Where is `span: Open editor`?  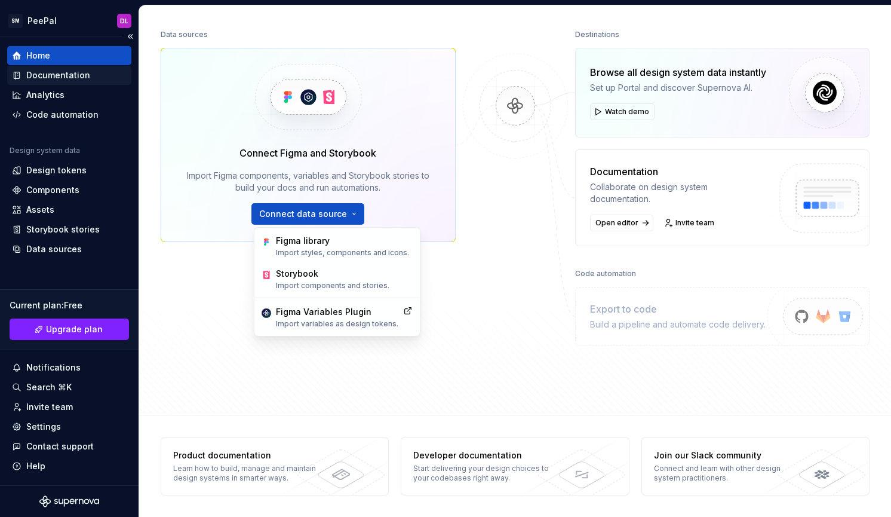 span: Open editor is located at coordinates (617, 223).